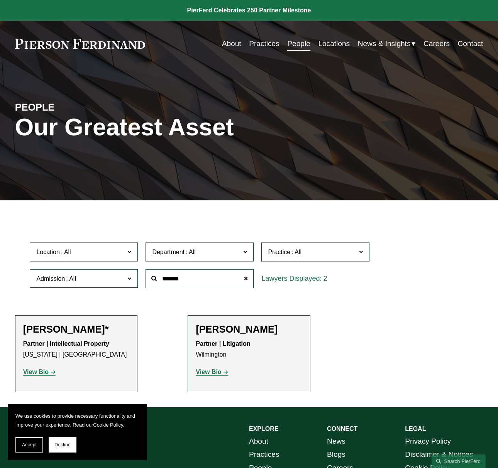  What do you see at coordinates (73, 107) in the screenshot?
I see `h4: PEOPLE` at bounding box center [73, 107].